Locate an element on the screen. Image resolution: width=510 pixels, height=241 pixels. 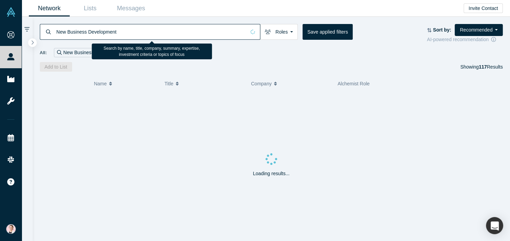
button: Add to List is located at coordinates (56, 67).